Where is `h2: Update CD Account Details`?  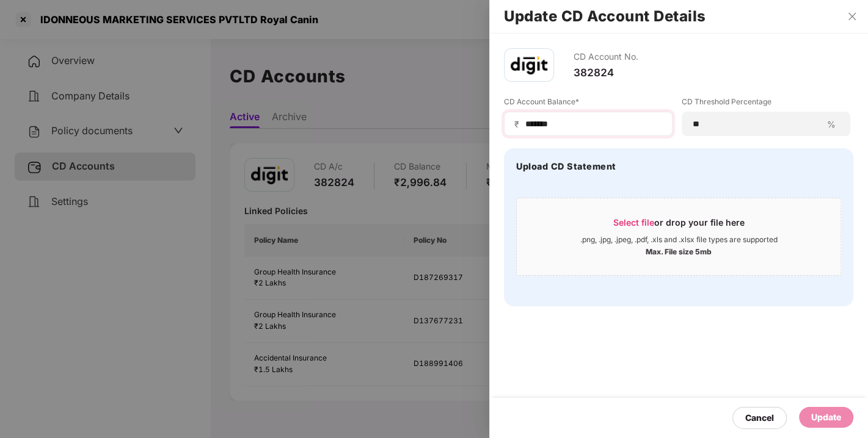
h2: Update CD Account Details is located at coordinates (678, 16).